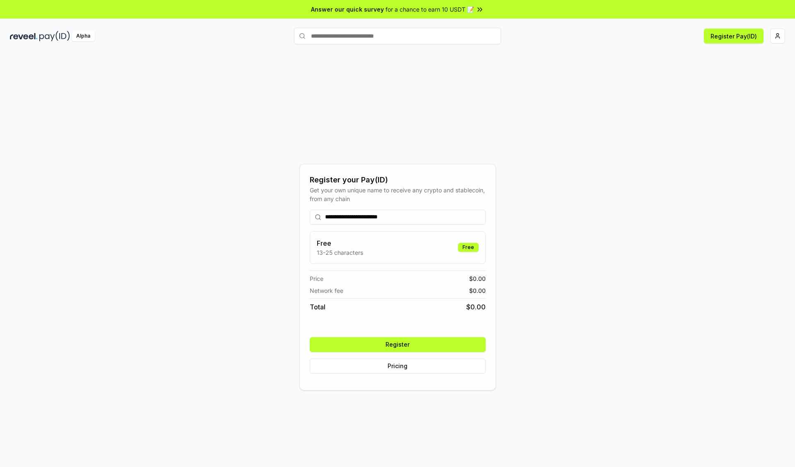 The width and height of the screenshot is (795, 467). Describe the element at coordinates (468, 248) in the screenshot. I see `div: Free` at that location.